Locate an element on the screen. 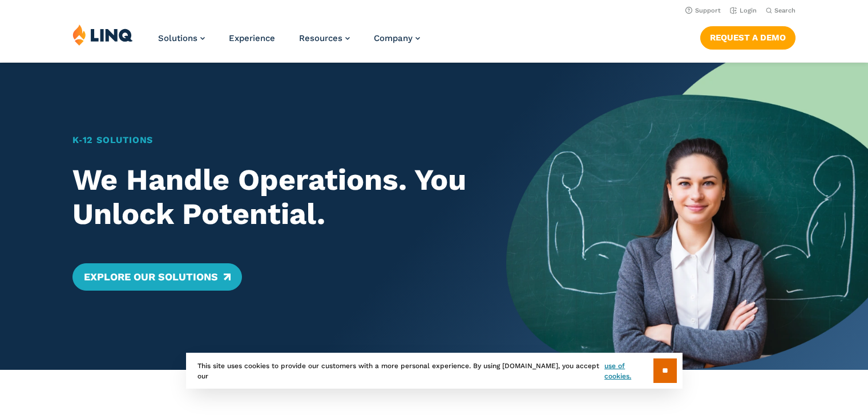 Image resolution: width=868 pixels, height=416 pixels. div: This site uses cookies to provide our customers with a more personal experience. By using [DOMAIN... is located at coordinates (434, 371).